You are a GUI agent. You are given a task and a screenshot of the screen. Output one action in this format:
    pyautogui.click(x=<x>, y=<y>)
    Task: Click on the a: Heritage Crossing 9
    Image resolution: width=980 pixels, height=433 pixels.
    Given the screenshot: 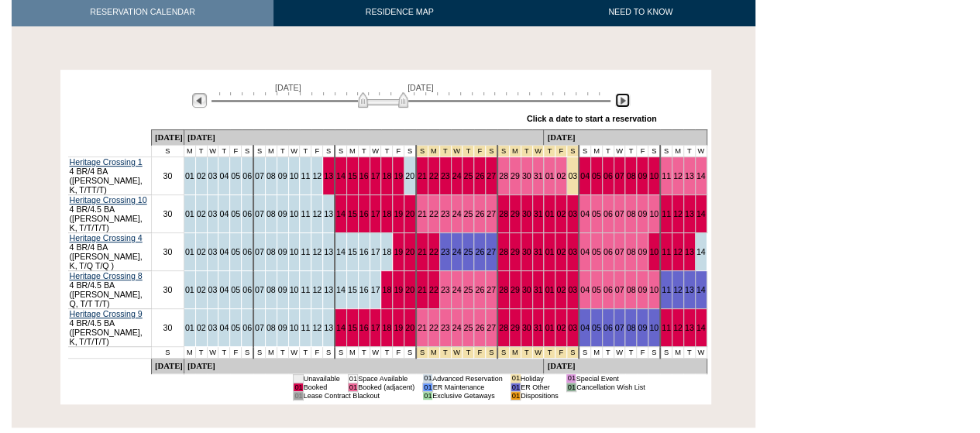 What is the action you would take?
    pyautogui.click(x=106, y=314)
    